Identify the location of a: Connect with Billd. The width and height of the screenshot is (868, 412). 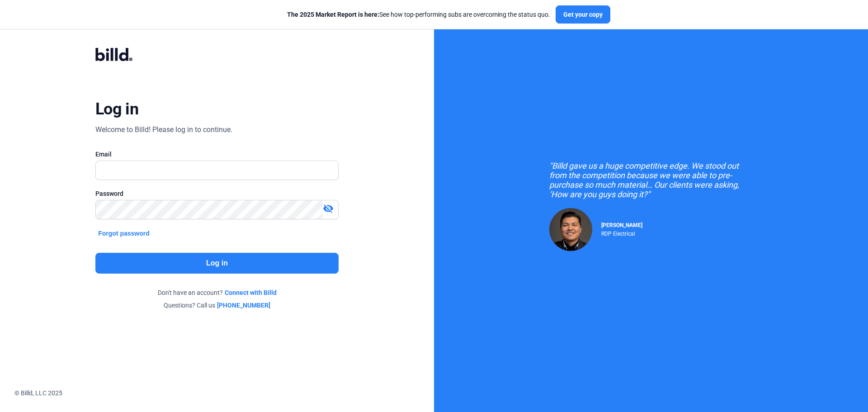
(250, 293).